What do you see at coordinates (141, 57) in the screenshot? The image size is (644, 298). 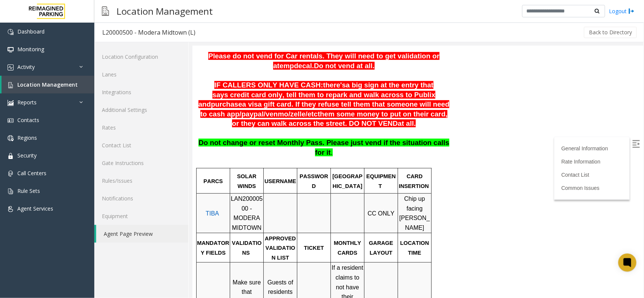 I see `a: Location Configuration` at bounding box center [141, 57].